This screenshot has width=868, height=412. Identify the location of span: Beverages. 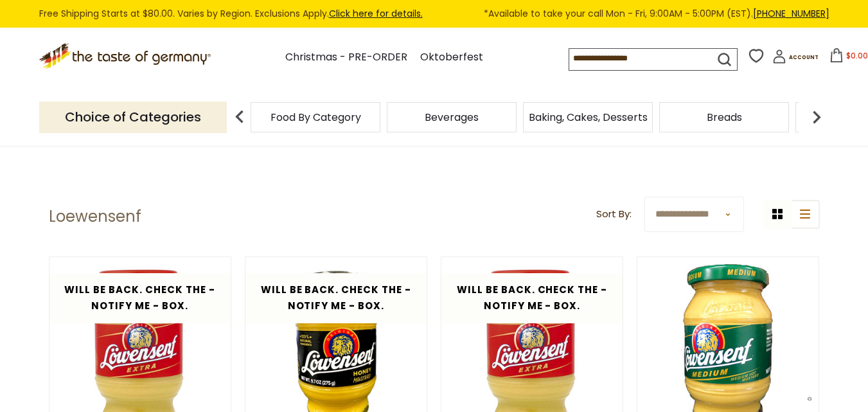
(451, 117).